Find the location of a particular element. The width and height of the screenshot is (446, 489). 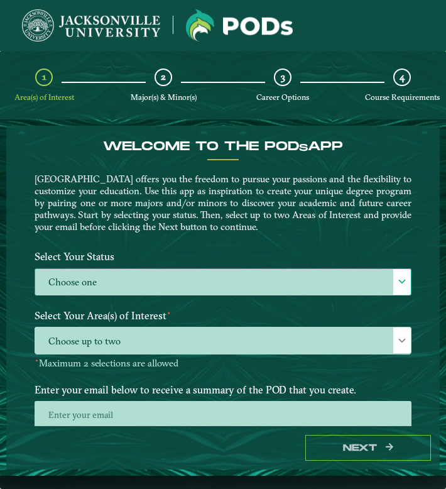

span: Course Requirements is located at coordinates (402, 97).